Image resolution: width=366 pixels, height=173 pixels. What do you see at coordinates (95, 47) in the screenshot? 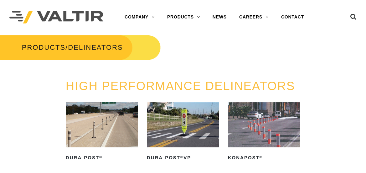
I see `span: DELINEATORS` at bounding box center [95, 47].